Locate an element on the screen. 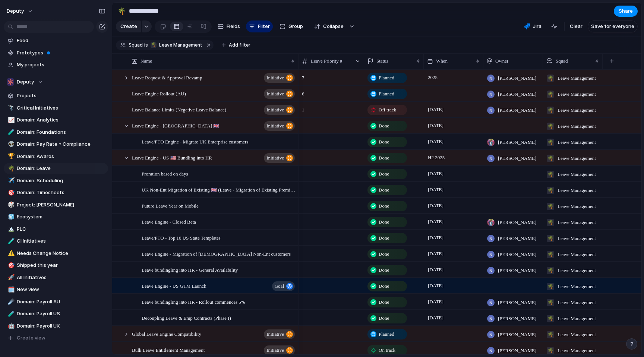  span: Leave Balance Limits (Negative Leave Balance) is located at coordinates (179, 109).